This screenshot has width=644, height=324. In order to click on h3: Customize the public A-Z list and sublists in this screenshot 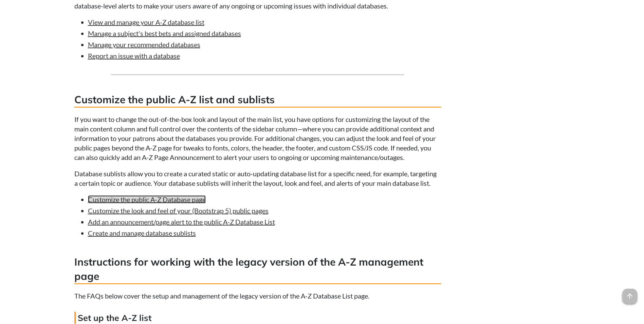, I will do `click(257, 100)`.